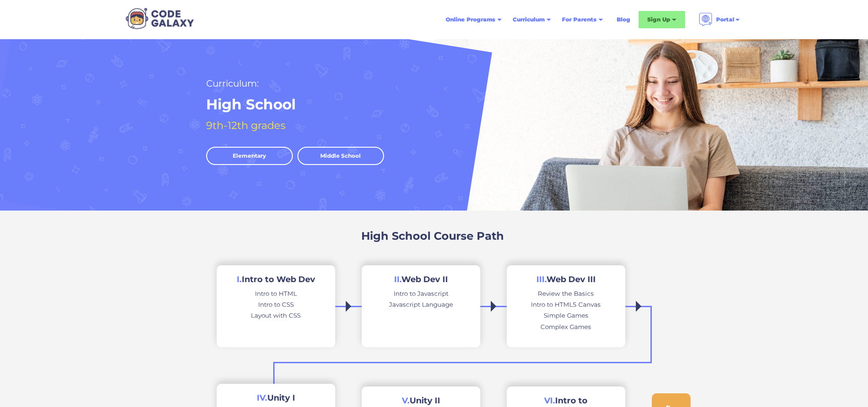  I want to click on div: Simple Games, so click(566, 316).